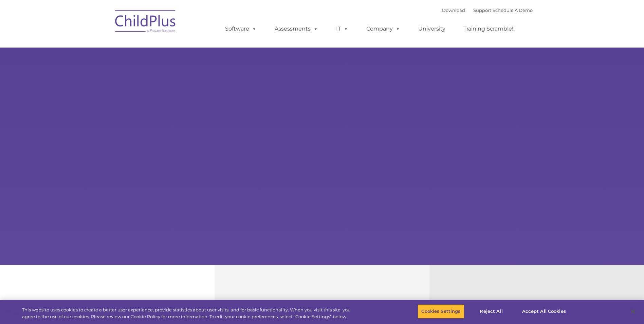 The height and width of the screenshot is (324, 644). Describe the element at coordinates (454, 10) in the screenshot. I see `a: Download` at that location.